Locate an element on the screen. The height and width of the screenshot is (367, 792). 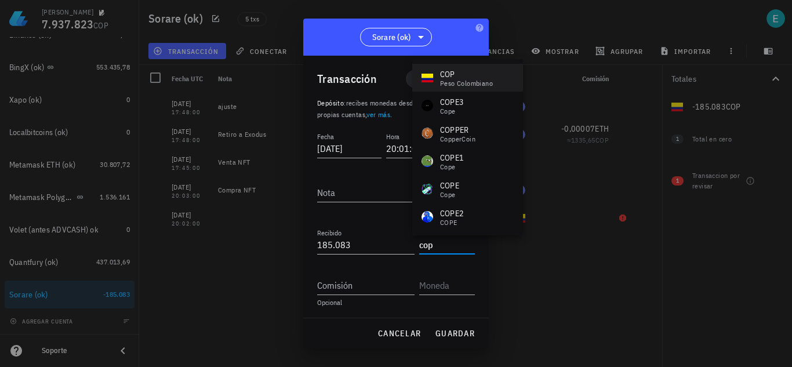
div: Opcional is located at coordinates (396, 303).